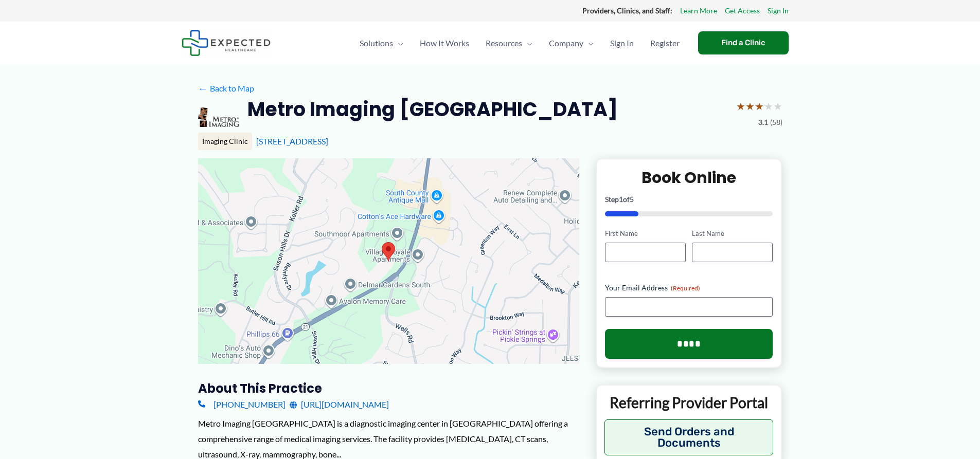 This screenshot has width=980, height=459. Describe the element at coordinates (621, 199) in the screenshot. I see `span: 1` at that location.